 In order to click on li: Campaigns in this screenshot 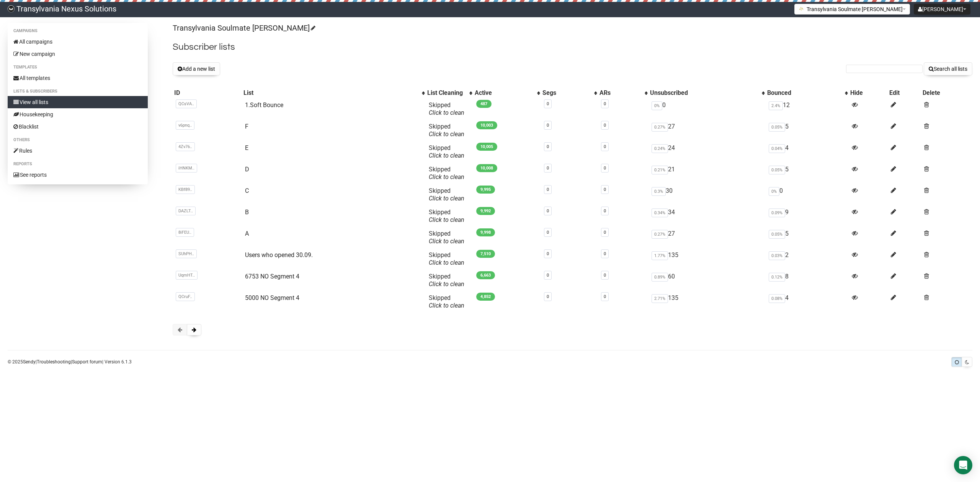, I will do `click(77, 31)`.